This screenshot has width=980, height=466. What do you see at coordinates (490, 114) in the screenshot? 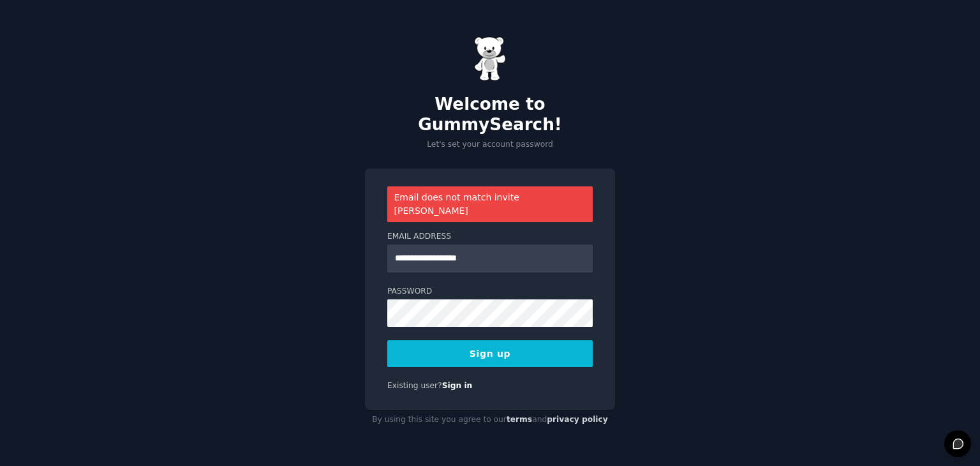
I see `h2: Welcome to GummySearch!` at bounding box center [490, 114].